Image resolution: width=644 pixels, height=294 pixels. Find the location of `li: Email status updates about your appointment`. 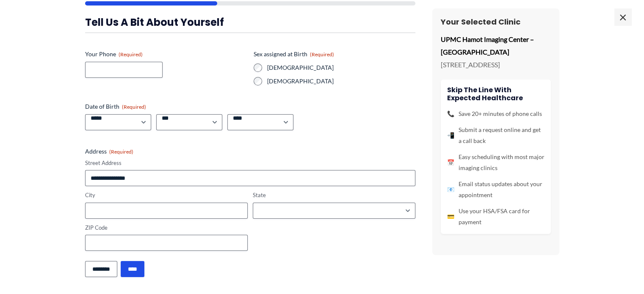

li: Email status updates about your appointment is located at coordinates (496, 189).